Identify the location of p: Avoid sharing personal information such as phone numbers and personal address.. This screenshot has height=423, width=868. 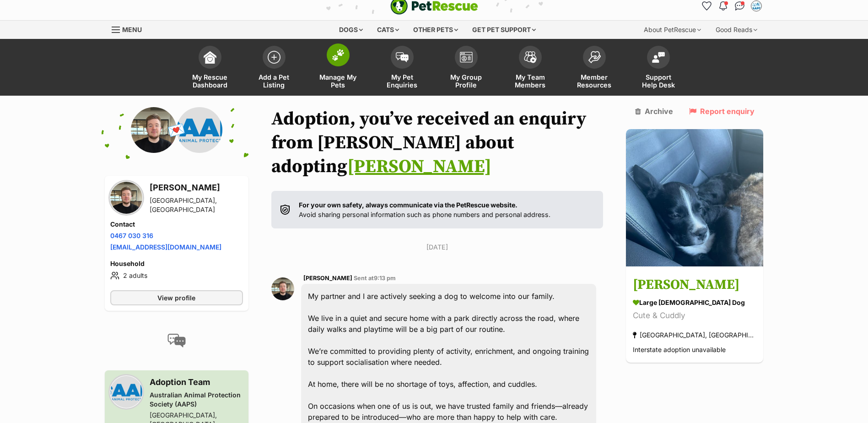
(425, 209).